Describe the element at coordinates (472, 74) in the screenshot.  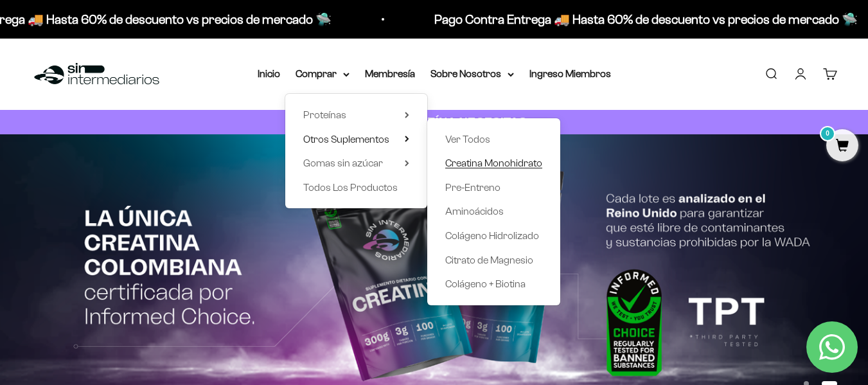
I see `summary: Sobre Nosotros` at that location.